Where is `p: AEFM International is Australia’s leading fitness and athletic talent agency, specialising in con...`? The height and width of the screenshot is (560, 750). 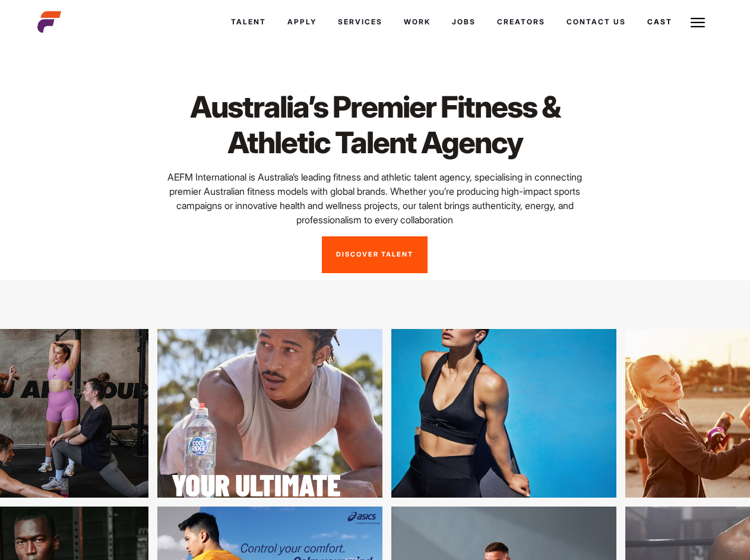 p: AEFM International is Australia’s leading fitness and athletic talent agency, specialising in con... is located at coordinates (375, 198).